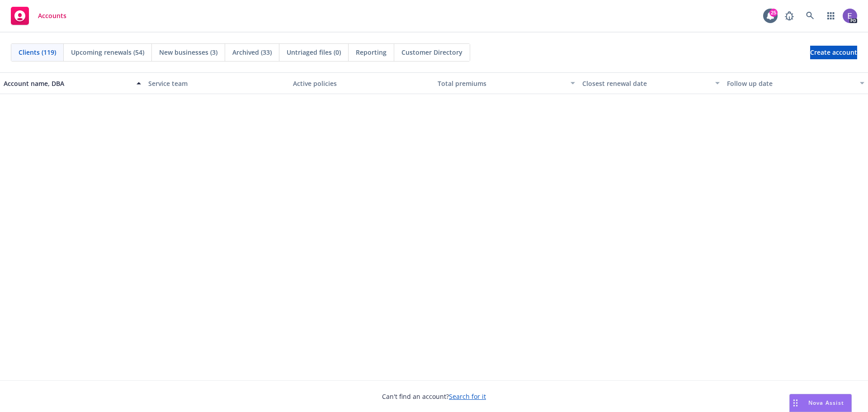  Describe the element at coordinates (217, 83) in the screenshot. I see `div: Service team` at that location.